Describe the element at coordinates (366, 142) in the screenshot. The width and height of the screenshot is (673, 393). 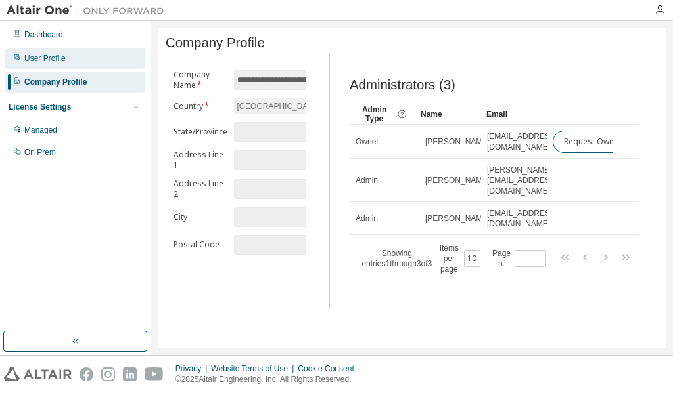
I see `span: Owner` at that location.